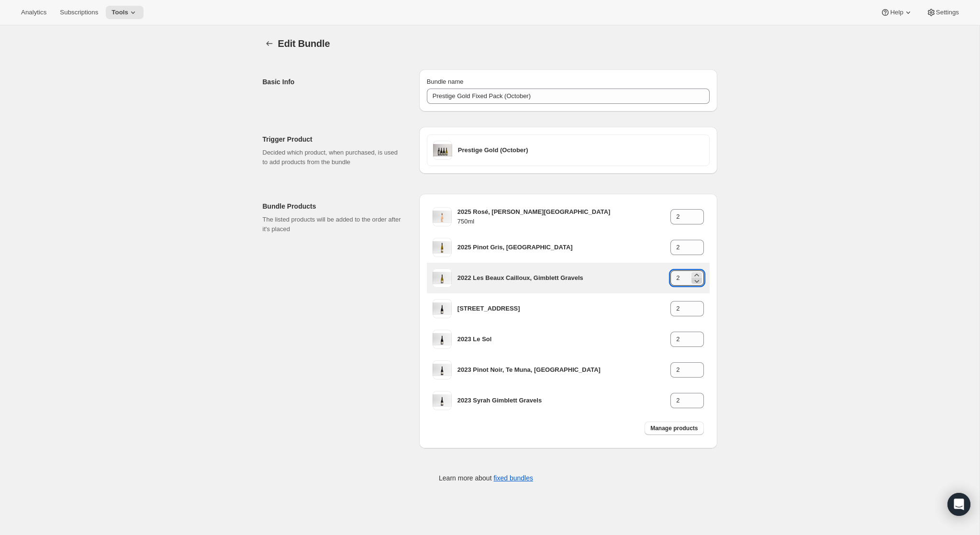 Image resolution: width=980 pixels, height=535 pixels. Describe the element at coordinates (959, 504) in the screenshot. I see `div: Open Intercom Messenger` at that location.